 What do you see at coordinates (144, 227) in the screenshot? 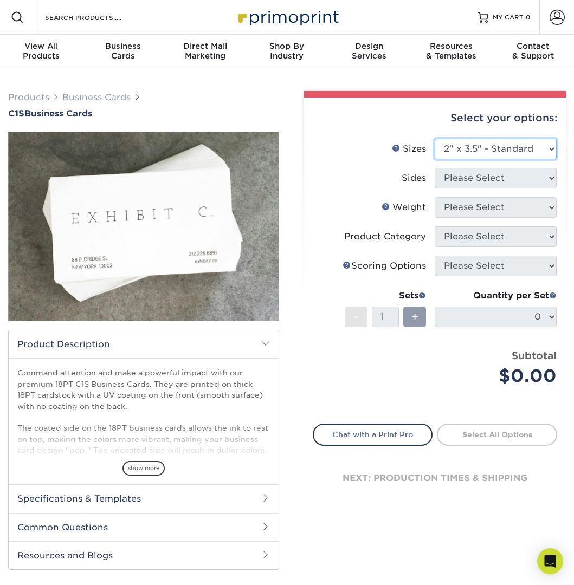
I see `img: C1S 01` at bounding box center [144, 227].